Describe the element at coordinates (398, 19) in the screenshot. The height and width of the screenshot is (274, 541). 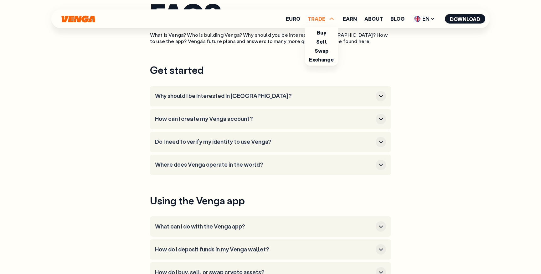
I see `a: Blog` at that location.